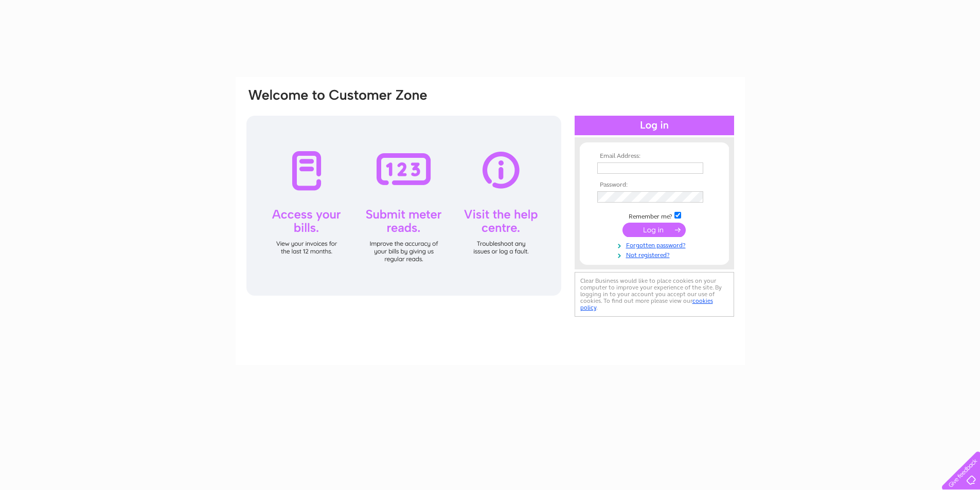 The height and width of the screenshot is (490, 980). What do you see at coordinates (655, 185) in the screenshot?
I see `th: Password:` at bounding box center [655, 185].